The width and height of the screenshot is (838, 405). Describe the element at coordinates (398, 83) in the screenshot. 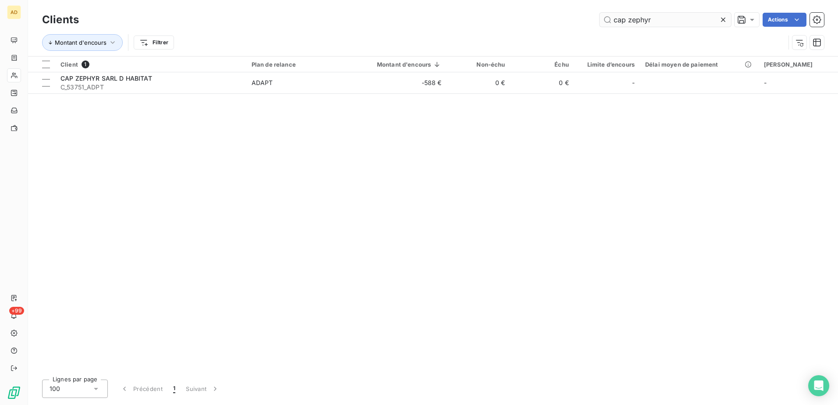

I see `td: -588 €` at that location.